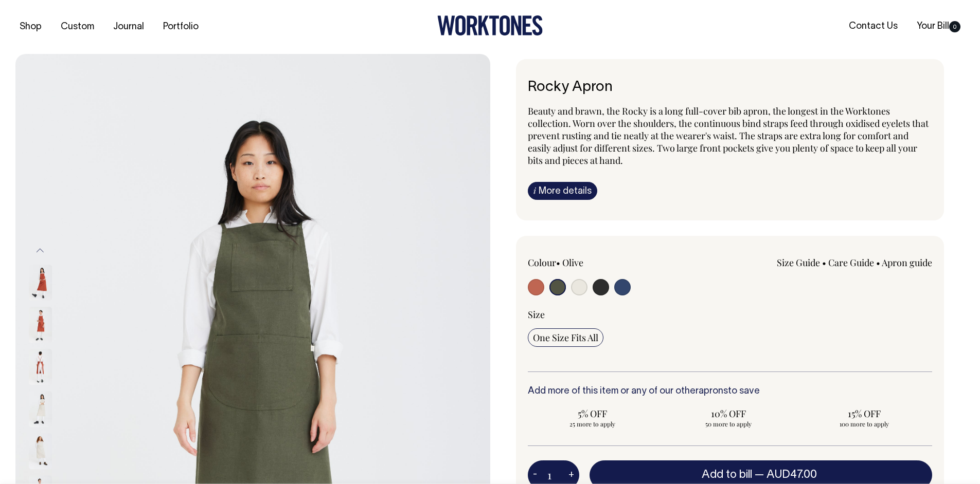  Describe the element at coordinates (572, 262) in the screenshot. I see `label: Olive` at that location.